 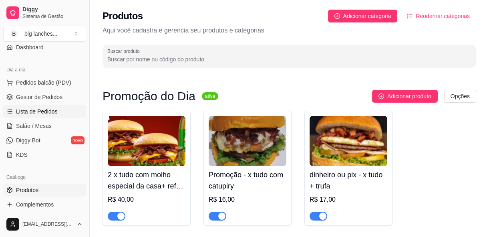 I want to click on span: B, so click(x=14, y=34).